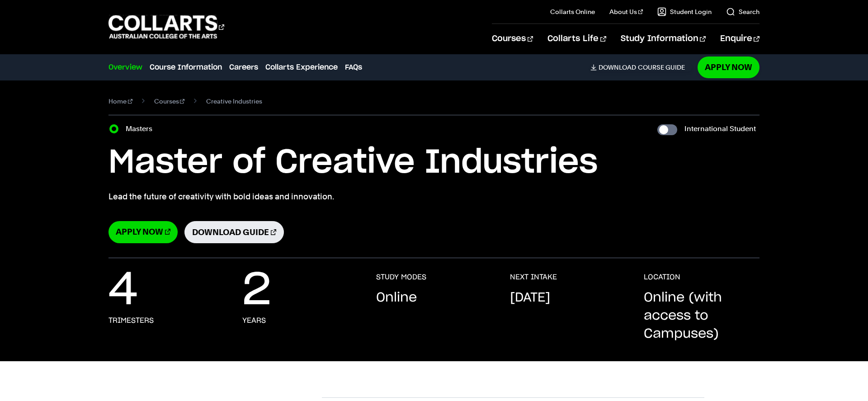 The width and height of the screenshot is (868, 401). I want to click on a: FAQs, so click(354, 67).